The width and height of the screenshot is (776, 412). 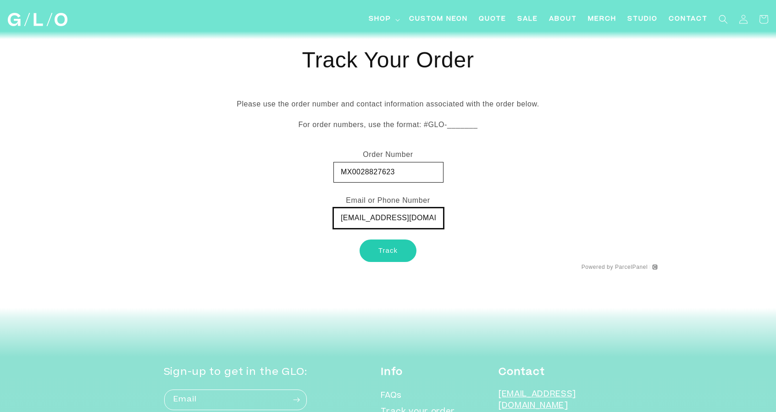 What do you see at coordinates (391, 372) in the screenshot?
I see `strong: Info` at bounding box center [391, 372].